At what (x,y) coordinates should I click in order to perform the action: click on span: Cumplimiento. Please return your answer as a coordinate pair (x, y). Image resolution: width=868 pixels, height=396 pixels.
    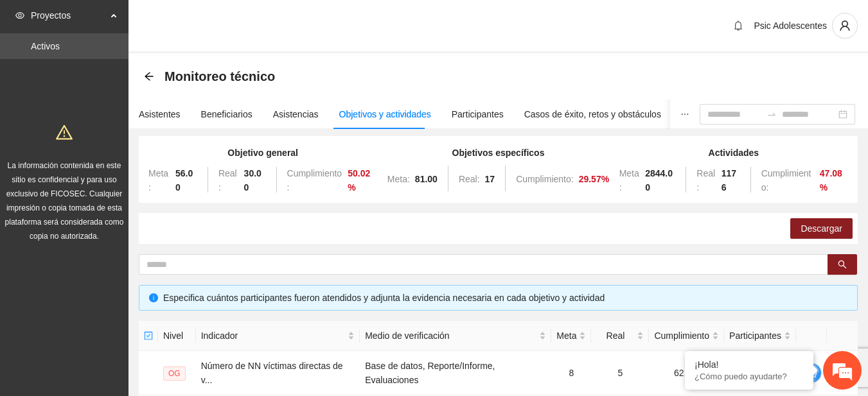
    Looking at the image, I should click on (682, 336).